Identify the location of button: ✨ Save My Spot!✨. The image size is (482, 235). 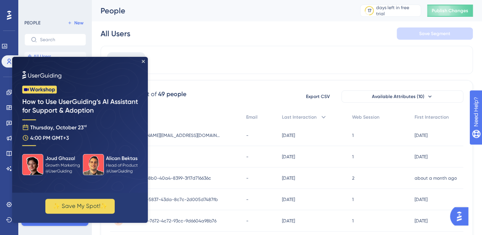
(68, 149).